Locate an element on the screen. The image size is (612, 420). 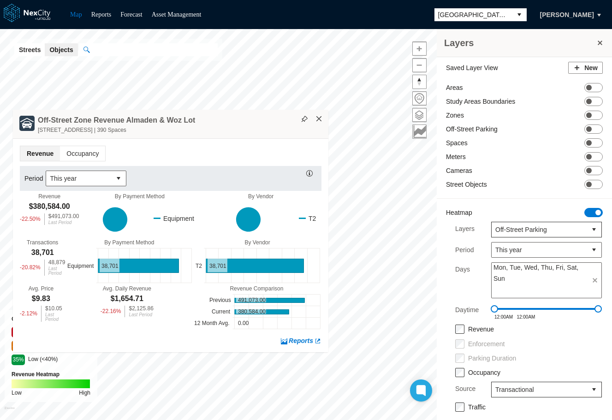
label: Occupancy is located at coordinates (484, 372).